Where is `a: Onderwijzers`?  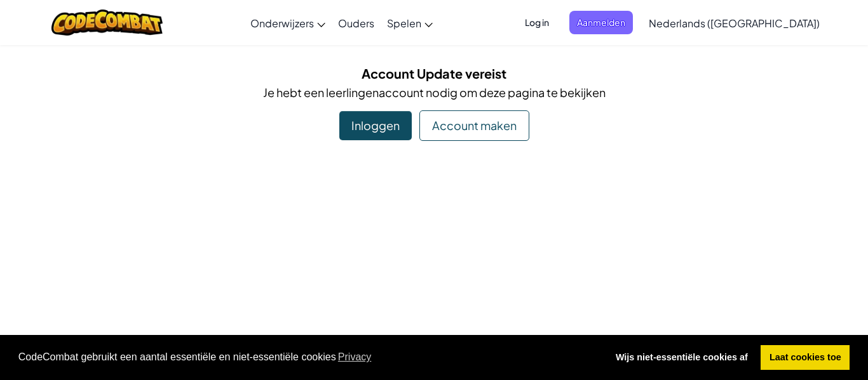
a: Onderwijzers is located at coordinates (288, 23).